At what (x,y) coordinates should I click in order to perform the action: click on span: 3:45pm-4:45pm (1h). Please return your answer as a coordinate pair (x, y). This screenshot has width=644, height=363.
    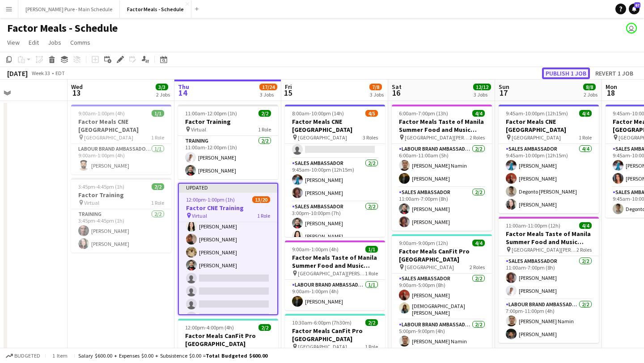
    Looking at the image, I should click on (101, 187).